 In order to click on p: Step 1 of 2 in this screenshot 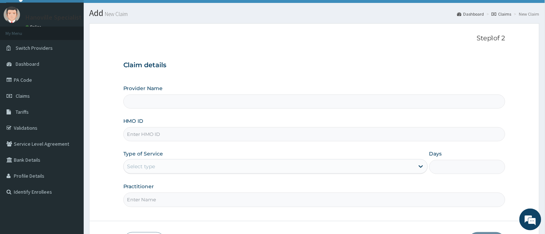, I will do `click(314, 39)`.